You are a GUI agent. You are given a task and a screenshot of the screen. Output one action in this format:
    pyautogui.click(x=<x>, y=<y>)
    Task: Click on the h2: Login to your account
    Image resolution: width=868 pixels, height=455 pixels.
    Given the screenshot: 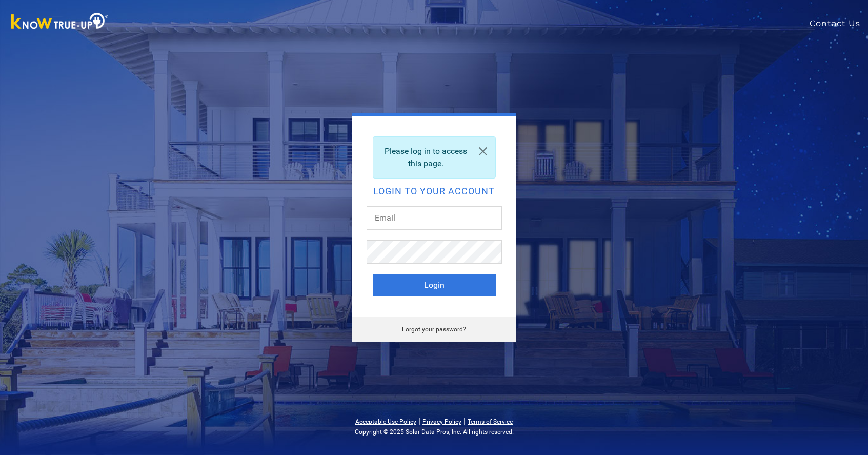 What is the action you would take?
    pyautogui.click(x=435, y=191)
    